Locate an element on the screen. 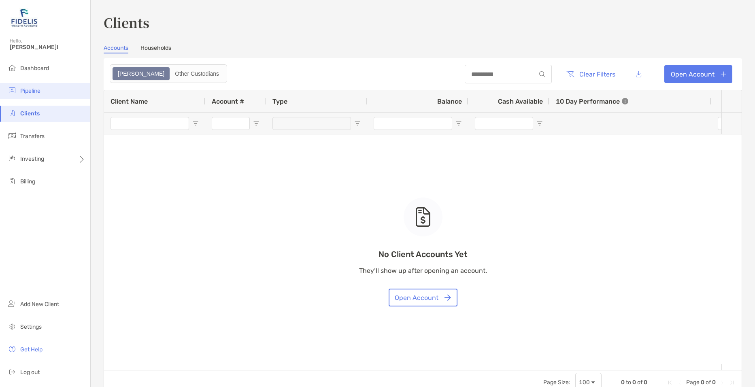  div: Other Custodians is located at coordinates (197, 74).